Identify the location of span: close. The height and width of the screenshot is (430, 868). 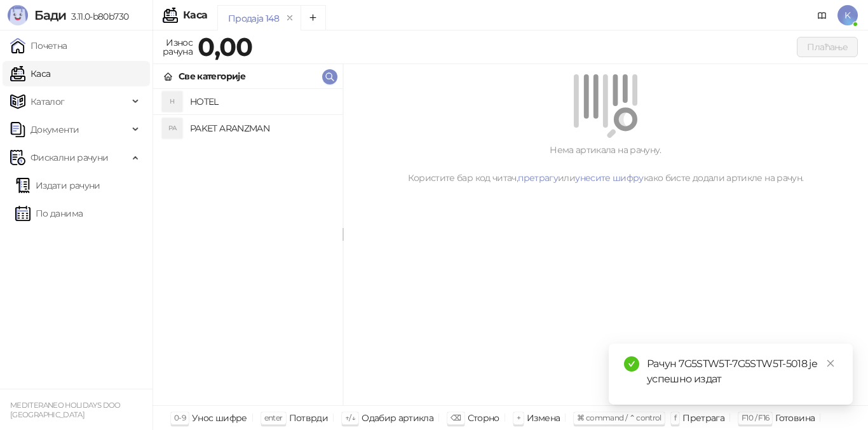
(831, 364).